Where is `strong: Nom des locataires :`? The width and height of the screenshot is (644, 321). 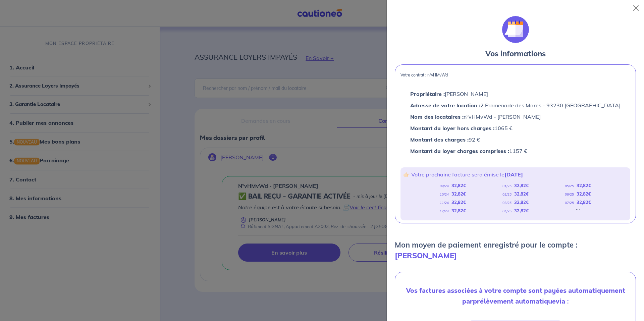
strong: Nom des locataires : is located at coordinates (437, 117).